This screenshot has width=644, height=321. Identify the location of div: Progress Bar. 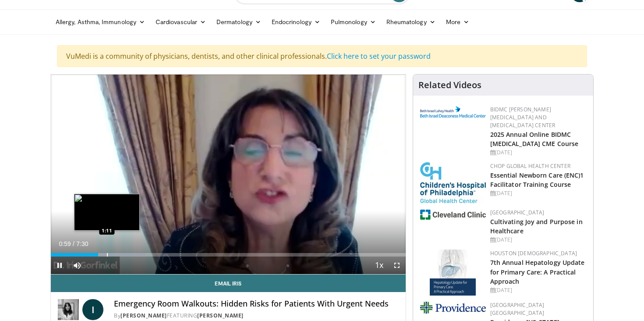
(228, 255).